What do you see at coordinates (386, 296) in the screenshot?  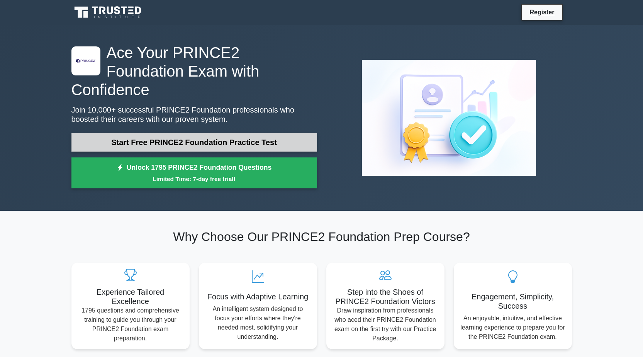 I see `h5: Step into the Shoes of PRINCE2 Foundation Victors` at bounding box center [386, 296].